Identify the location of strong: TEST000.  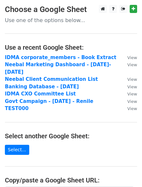
(17, 109).